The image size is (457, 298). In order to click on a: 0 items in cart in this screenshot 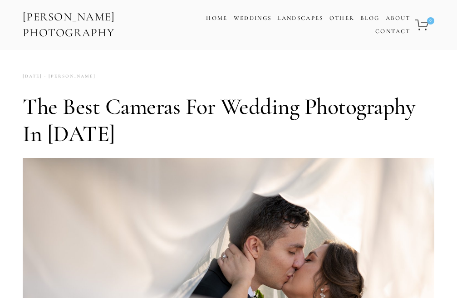, I will do `click(424, 25)`.